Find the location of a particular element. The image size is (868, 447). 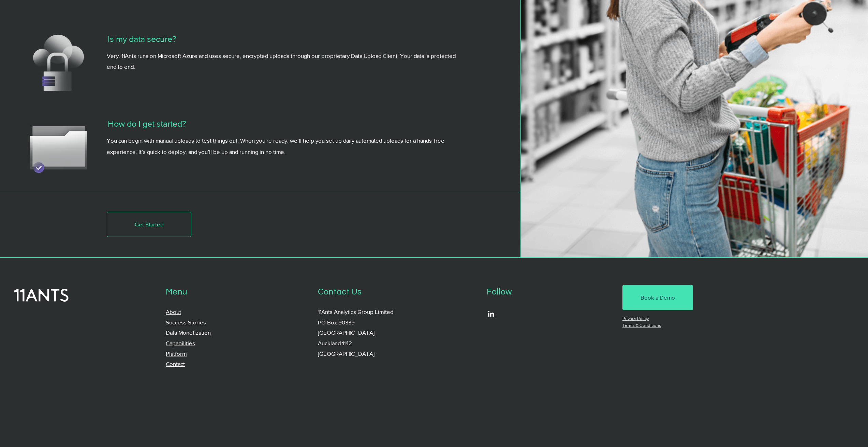

a: About is located at coordinates (173, 311).